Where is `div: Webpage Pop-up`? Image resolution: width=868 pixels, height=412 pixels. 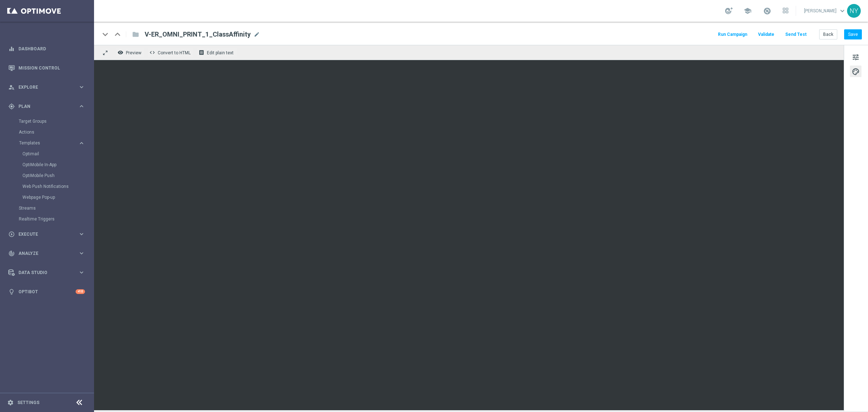
div: Webpage Pop-up is located at coordinates (58, 197).